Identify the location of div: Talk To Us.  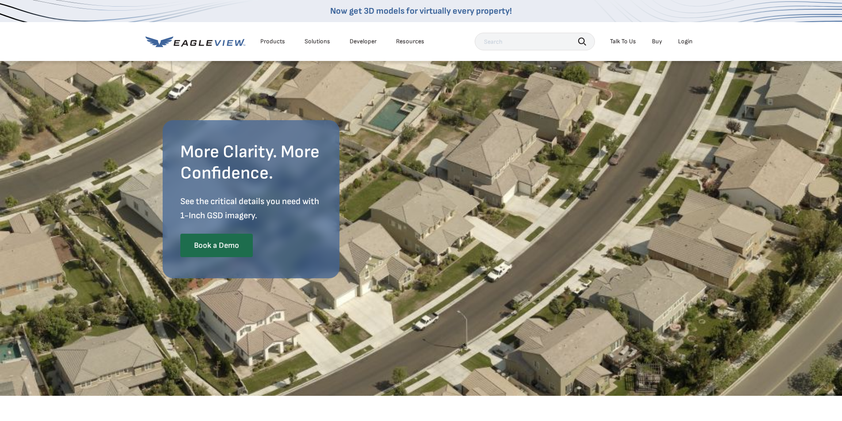
(623, 42).